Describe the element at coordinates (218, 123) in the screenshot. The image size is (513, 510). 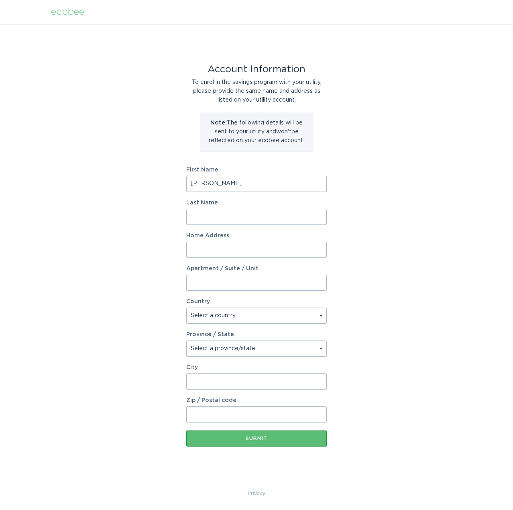
I see `strong: Note:` at that location.